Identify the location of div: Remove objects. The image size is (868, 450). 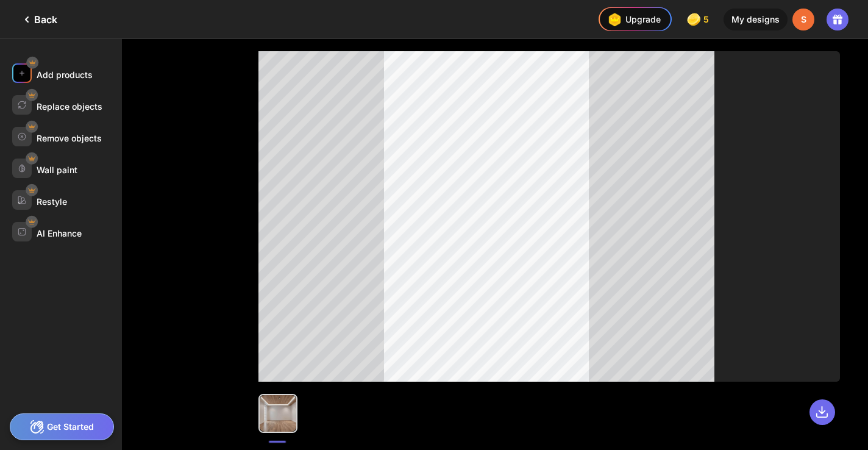
(69, 138).